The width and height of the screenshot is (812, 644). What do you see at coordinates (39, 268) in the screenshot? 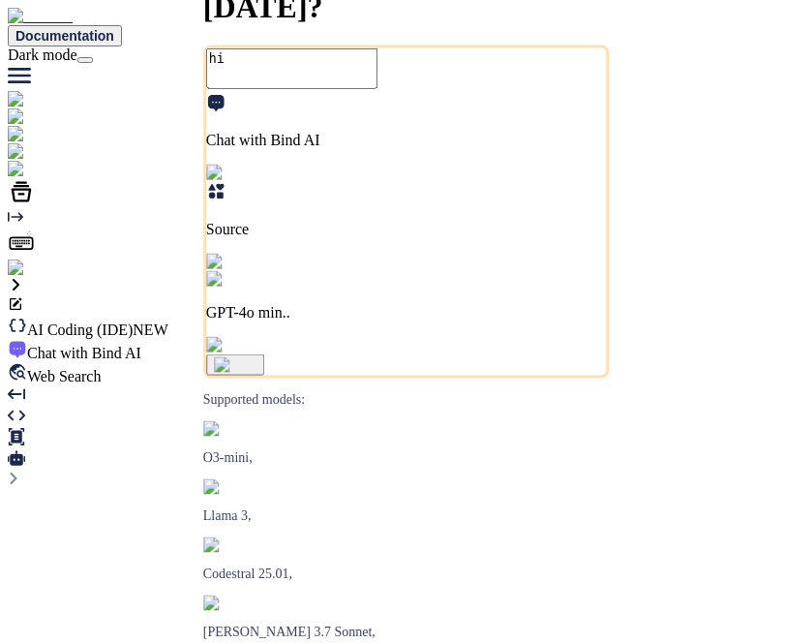
I see `img: settings` at bounding box center [39, 268].